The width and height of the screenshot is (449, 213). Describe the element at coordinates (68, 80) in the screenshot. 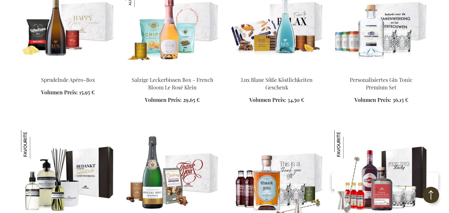

I see `a: Sprudelnde Apéro-Box` at that location.